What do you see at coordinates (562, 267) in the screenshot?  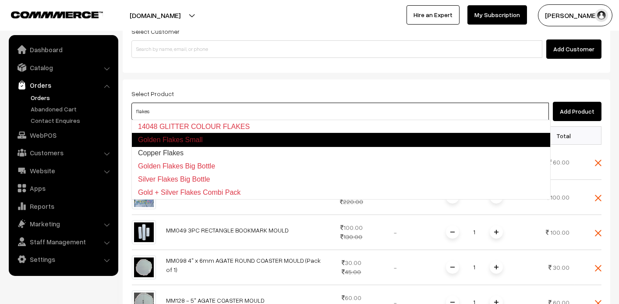 I see `span: 30.00` at bounding box center [562, 267].